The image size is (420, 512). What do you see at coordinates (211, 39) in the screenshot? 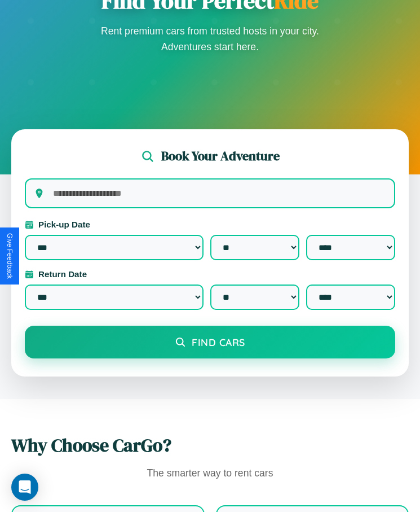
I see `p: Rent premium cars from trusted hosts in your city. Adventures start here.` at bounding box center [211, 39].